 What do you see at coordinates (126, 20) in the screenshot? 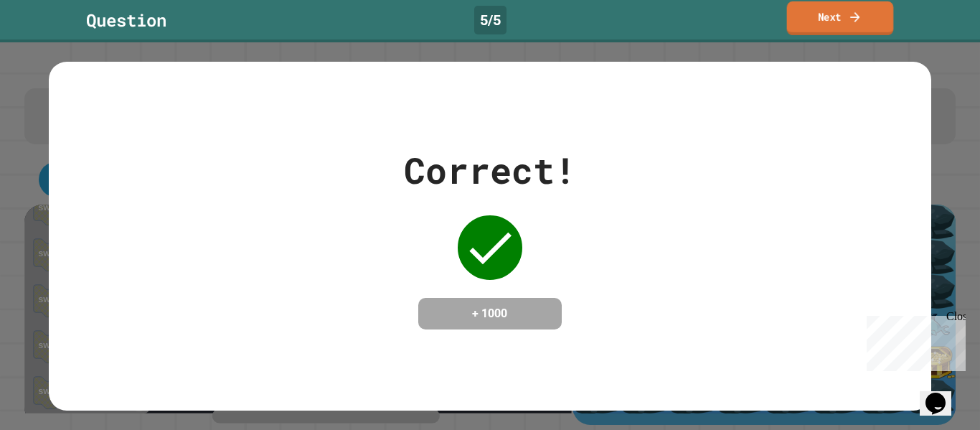
I see `div: Question` at bounding box center [126, 20].